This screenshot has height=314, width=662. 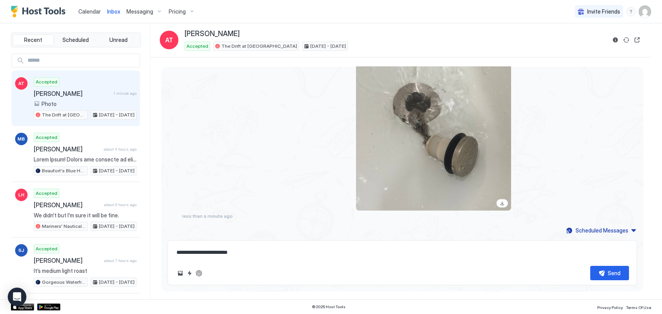 I want to click on a: Inbox, so click(x=114, y=11).